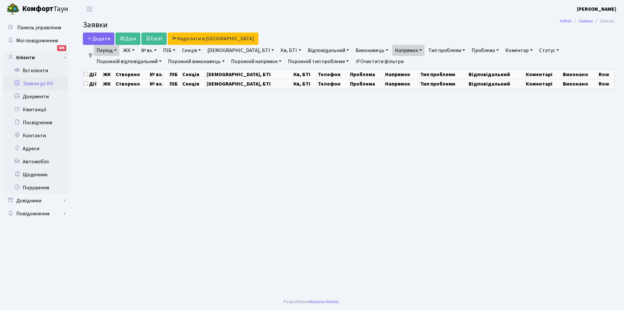 This screenshot has height=310, width=624. What do you see at coordinates (379, 61) in the screenshot?
I see `a: Очистити фільтри` at bounding box center [379, 61].